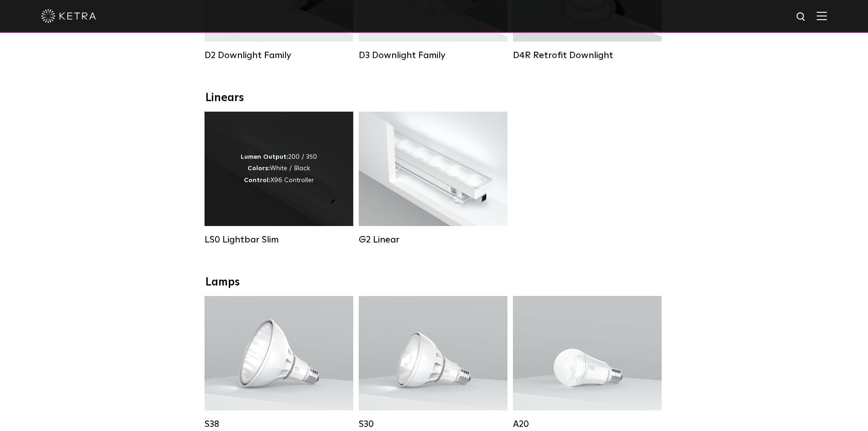  Describe the element at coordinates (433, 55) in the screenshot. I see `div: D3 Downlight Family` at that location.